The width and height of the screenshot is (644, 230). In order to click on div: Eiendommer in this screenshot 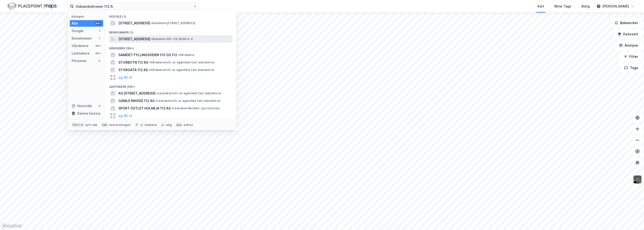, I will do `click(82, 38)`.